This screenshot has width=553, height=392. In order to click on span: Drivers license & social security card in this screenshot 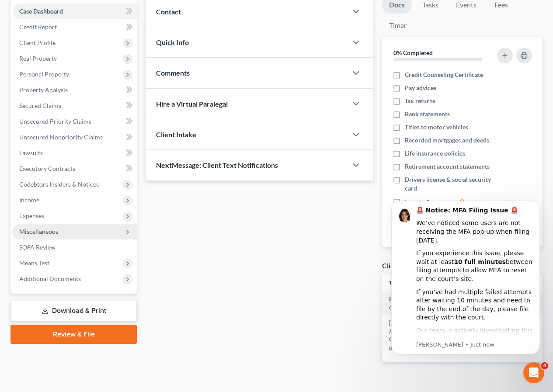, I will do `click(450, 184)`.